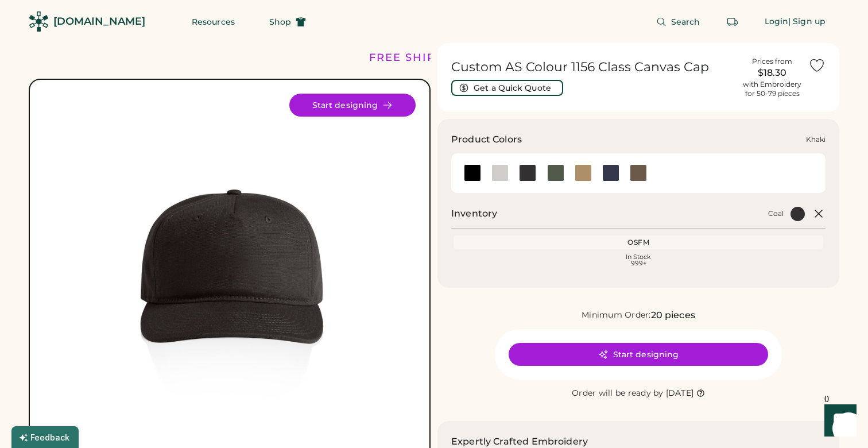 The width and height of the screenshot is (868, 448). I want to click on span: Search, so click(685, 22).